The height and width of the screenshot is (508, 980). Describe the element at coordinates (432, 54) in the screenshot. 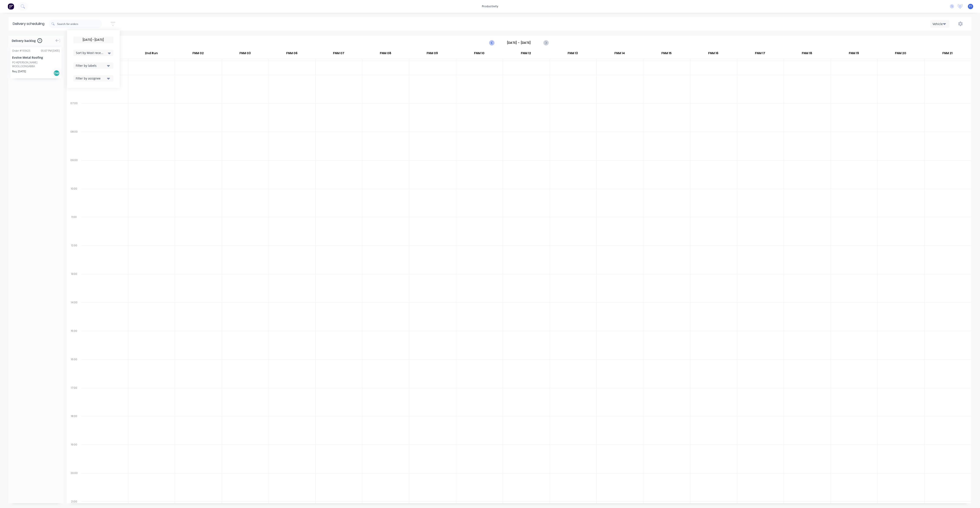

I see `div: FNM 09` at that location.